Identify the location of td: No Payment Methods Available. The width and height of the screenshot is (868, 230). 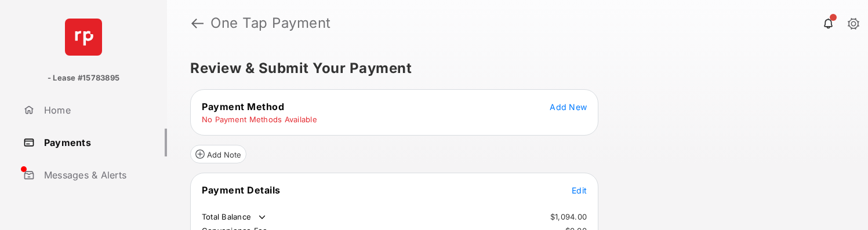
(259, 120).